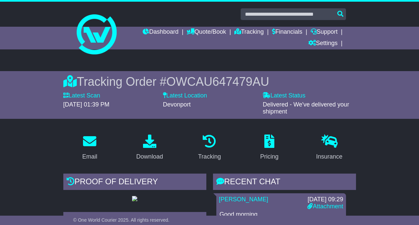  I want to click on div: Insurance, so click(329, 156).